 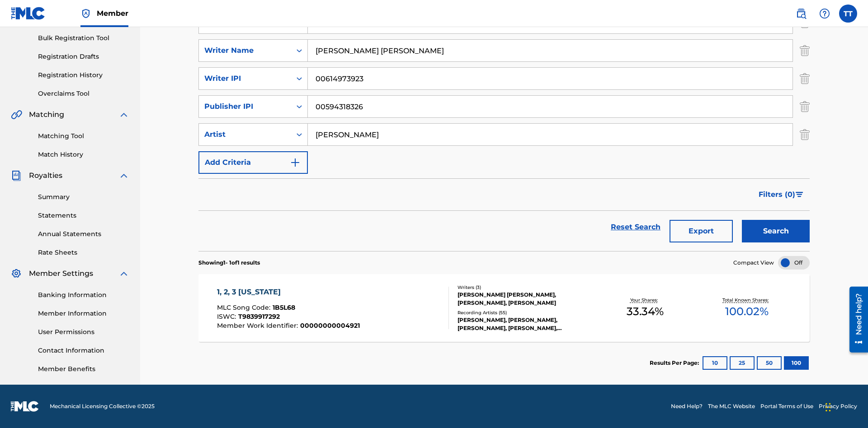 I want to click on a: User Permissions, so click(x=84, y=332).